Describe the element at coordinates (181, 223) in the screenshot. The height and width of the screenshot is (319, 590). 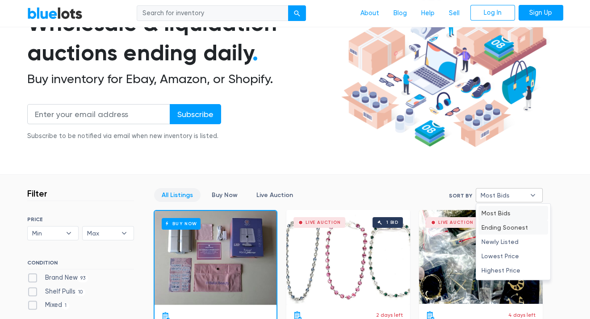
I see `h6: Buy Now` at that location.